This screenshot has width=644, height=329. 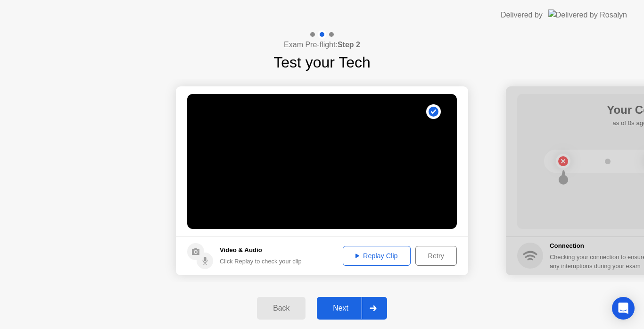 What do you see at coordinates (377, 256) in the screenshot?
I see `div: Replay Clip` at bounding box center [377, 256].